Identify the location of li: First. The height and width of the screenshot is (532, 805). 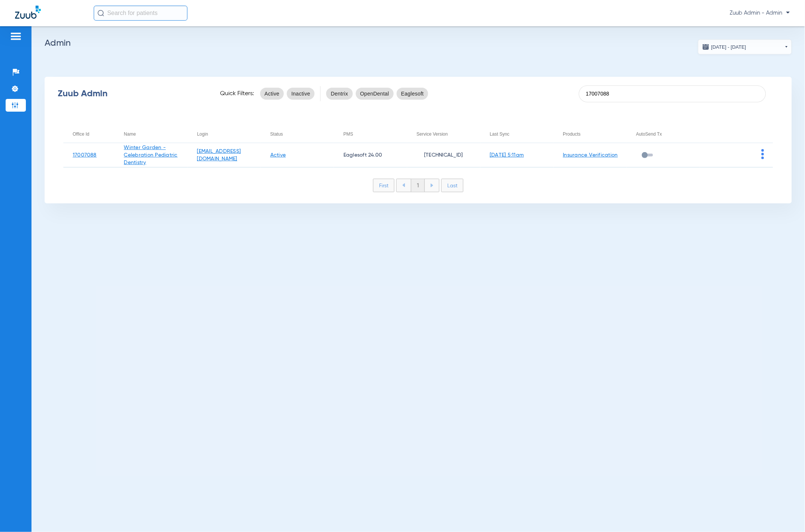
(383, 186).